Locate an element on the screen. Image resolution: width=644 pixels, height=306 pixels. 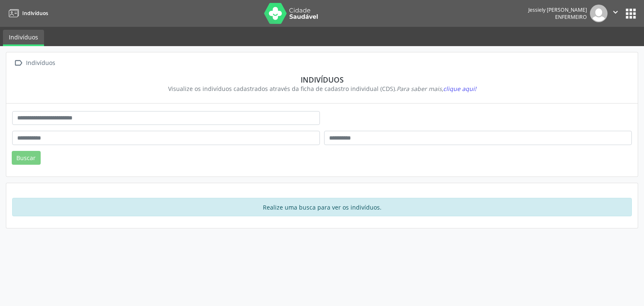
button: apps is located at coordinates (631, 13).